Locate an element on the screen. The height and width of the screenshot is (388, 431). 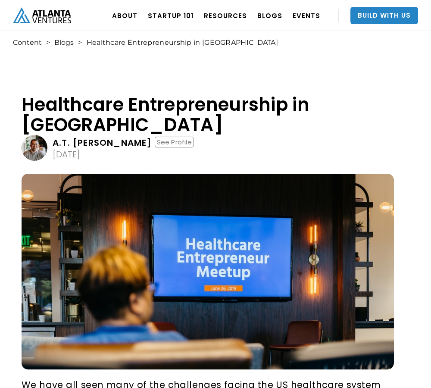
a: Startup 101 is located at coordinates (171, 16).